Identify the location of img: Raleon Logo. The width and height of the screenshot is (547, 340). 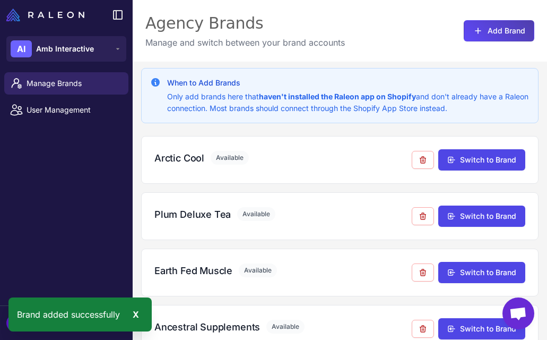
(45, 15).